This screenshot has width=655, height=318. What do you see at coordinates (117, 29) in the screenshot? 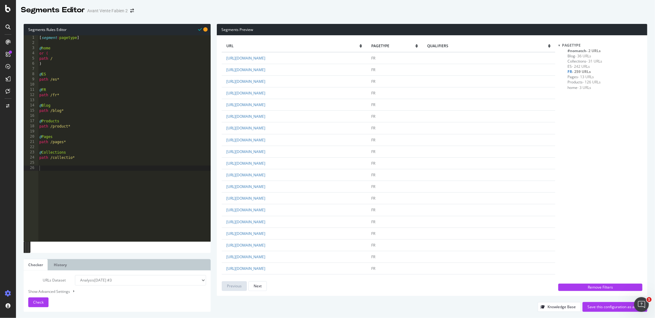
I see `div: Segments Rules Editor` at bounding box center [117, 29].